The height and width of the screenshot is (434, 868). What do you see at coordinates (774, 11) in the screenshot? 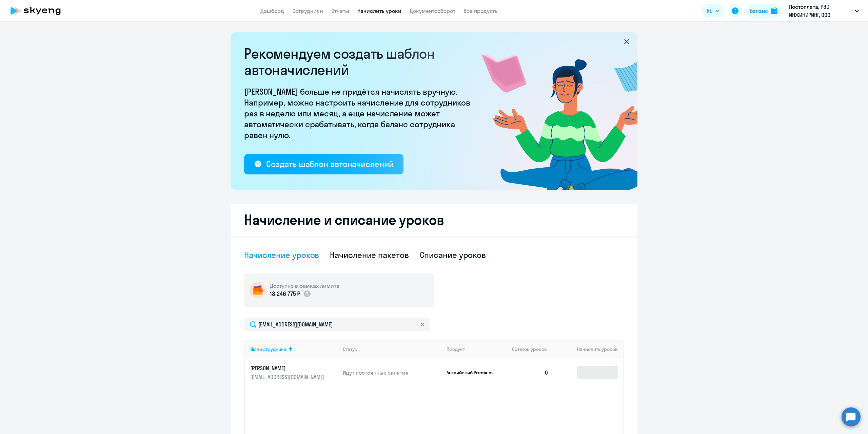
I see `img: balance` at bounding box center [774, 11].